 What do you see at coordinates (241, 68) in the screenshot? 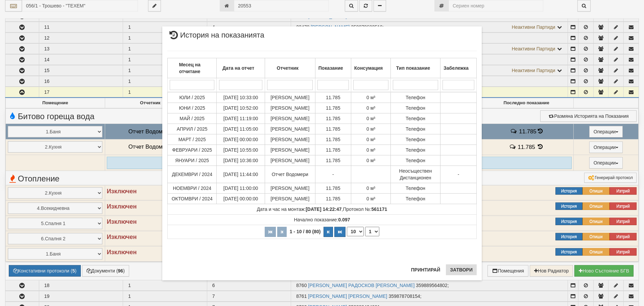
I see `th: Дата на отчет: No sort applied, activate to apply an ascending sort` at bounding box center [241, 68].